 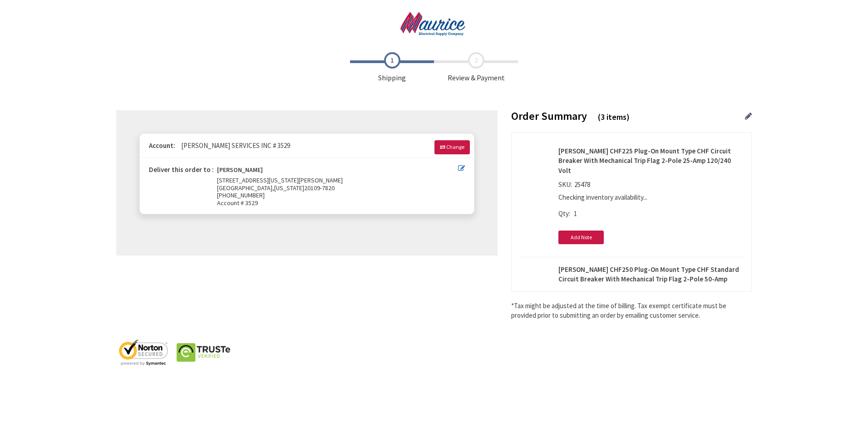 What do you see at coordinates (455, 146) in the screenshot?
I see `span: Change` at bounding box center [455, 146].